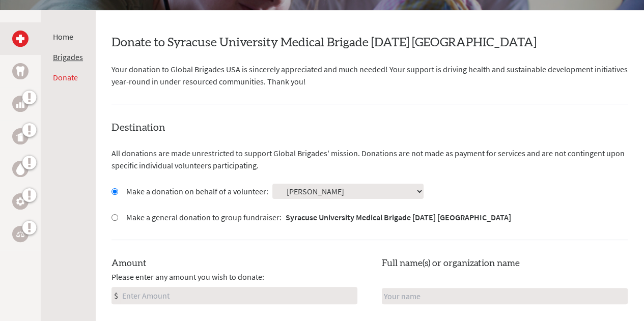 Image resolution: width=644 pixels, height=321 pixels. Describe the element at coordinates (370, 159) in the screenshot. I see `p: All donations are made unrestricted to support Global Brigades' mission. Donations are not made a...` at that location.